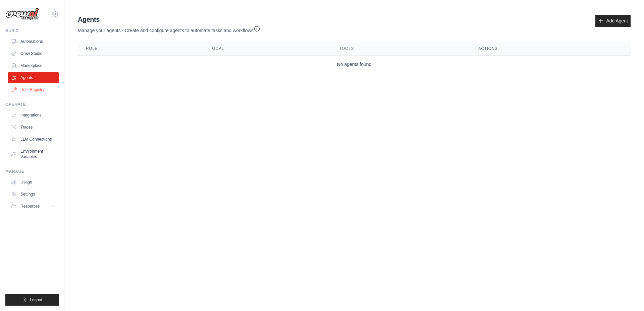 The height and width of the screenshot is (311, 644). I want to click on a: Environment Variables, so click(33, 154).